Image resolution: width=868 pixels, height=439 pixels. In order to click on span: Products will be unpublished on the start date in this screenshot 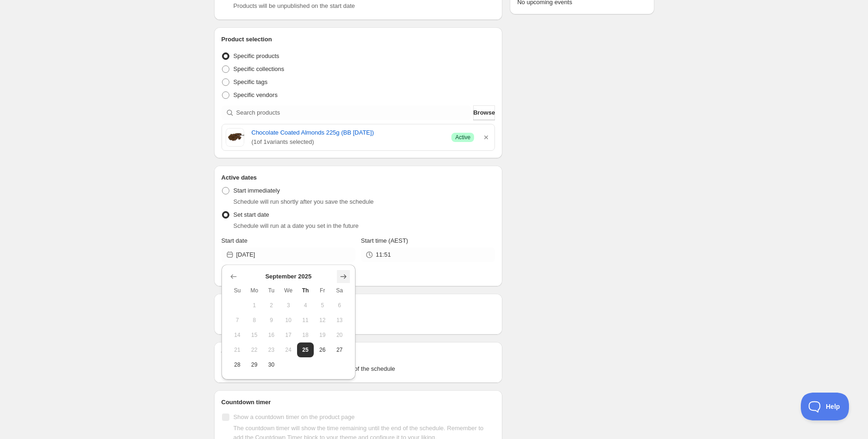, I will do `click(294, 5)`.